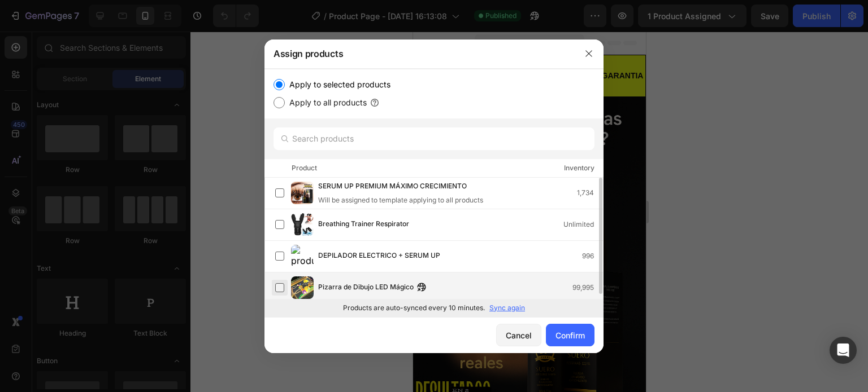 The width and height of the screenshot is (868, 392). I want to click on div: Inventory, so click(579, 168).